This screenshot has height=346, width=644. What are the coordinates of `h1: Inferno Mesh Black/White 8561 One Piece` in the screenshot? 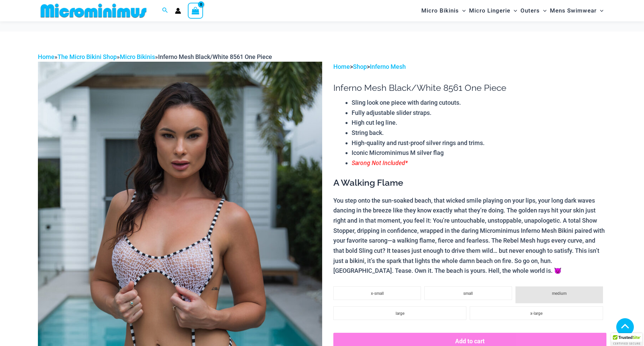 It's located at (470, 88).